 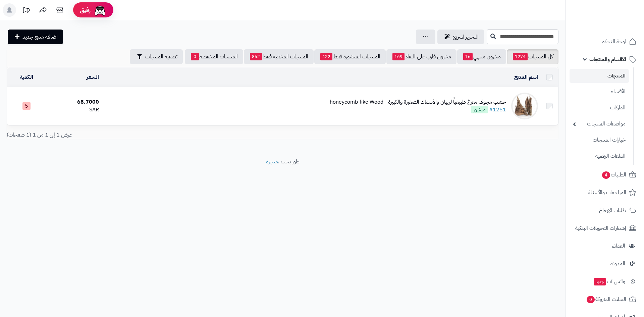 I want to click on a: متجرة, so click(x=272, y=162).